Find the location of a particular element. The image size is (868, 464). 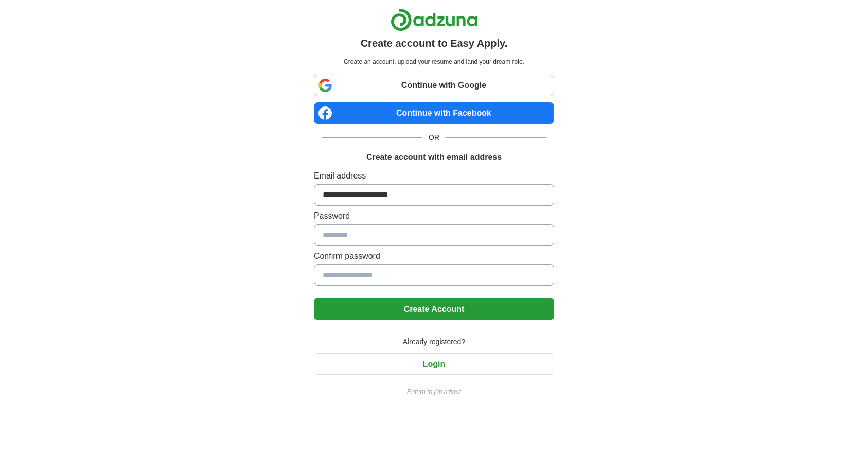

a: Return to job advert is located at coordinates (434, 392).